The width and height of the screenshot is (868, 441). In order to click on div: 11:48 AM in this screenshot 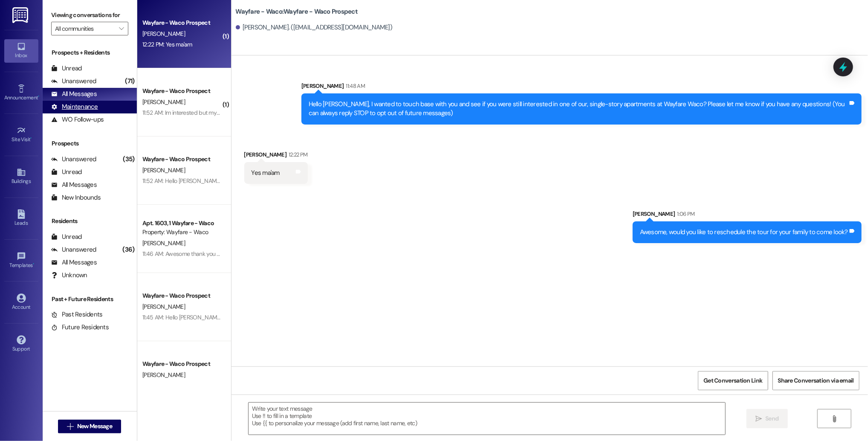, I will do `click(354, 86)`.